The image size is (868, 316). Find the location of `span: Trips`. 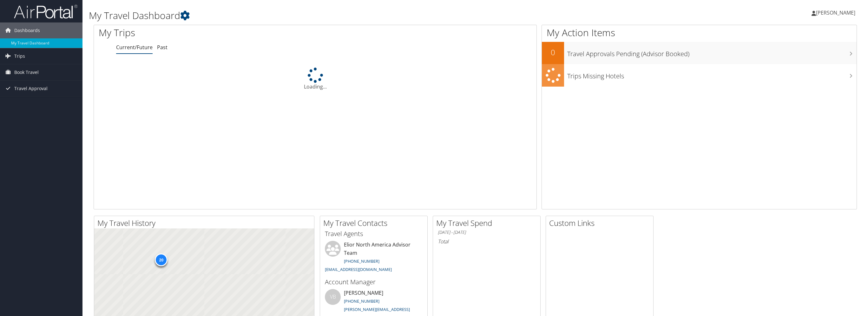

span: Trips is located at coordinates (19, 56).